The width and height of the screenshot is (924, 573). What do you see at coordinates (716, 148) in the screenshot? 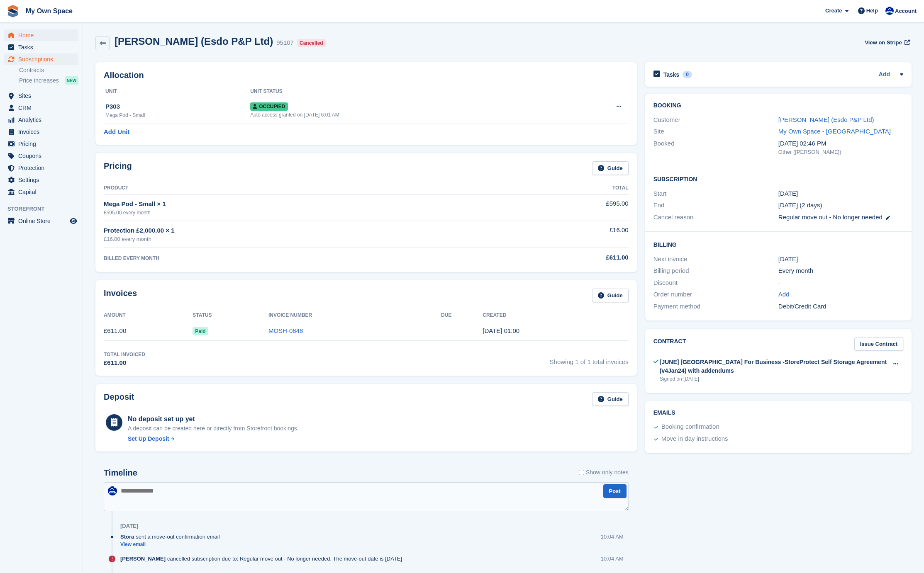
I see `div: Booked` at bounding box center [716, 148].